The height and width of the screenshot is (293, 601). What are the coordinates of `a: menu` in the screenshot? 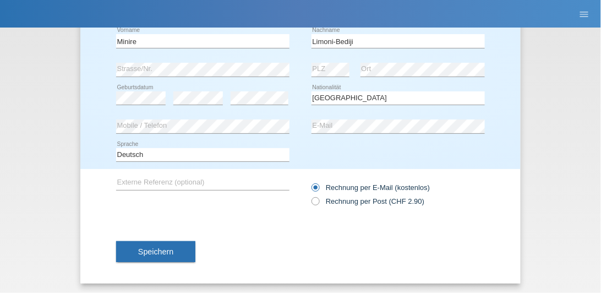 It's located at (584, 14).